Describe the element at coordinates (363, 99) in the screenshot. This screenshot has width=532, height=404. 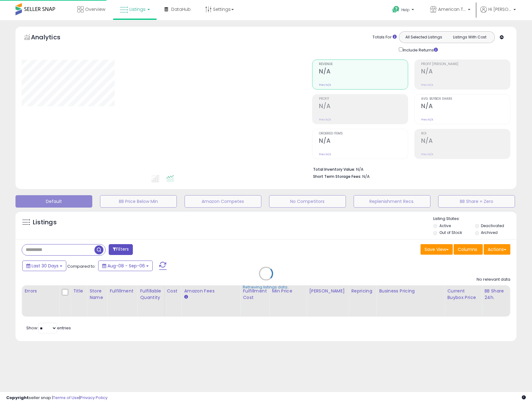
I see `span: Profit` at that location.